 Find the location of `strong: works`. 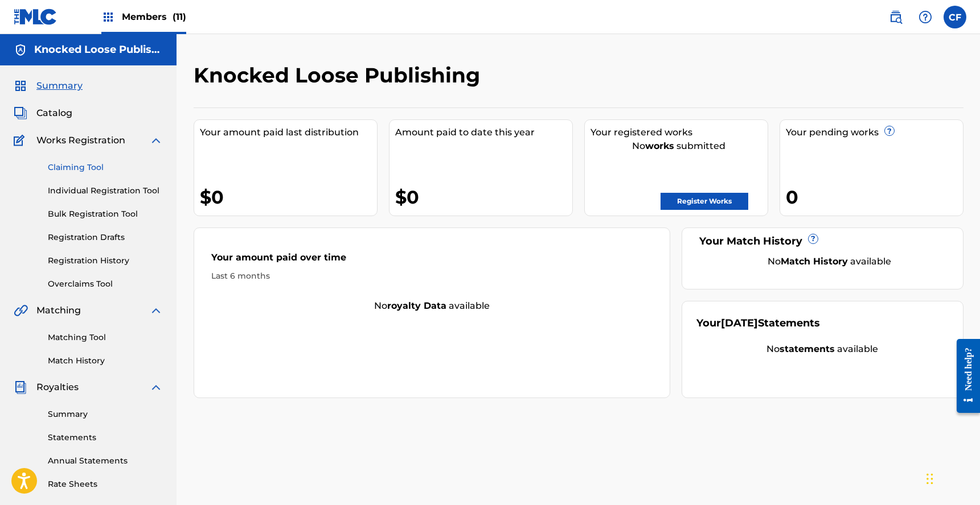

strong: works is located at coordinates (659, 146).